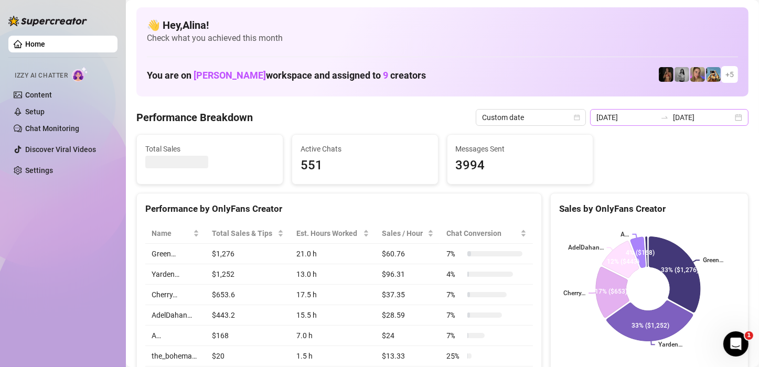 Image resolution: width=759 pixels, height=367 pixels. Describe the element at coordinates (749, 336) in the screenshot. I see `span: 1` at that location.